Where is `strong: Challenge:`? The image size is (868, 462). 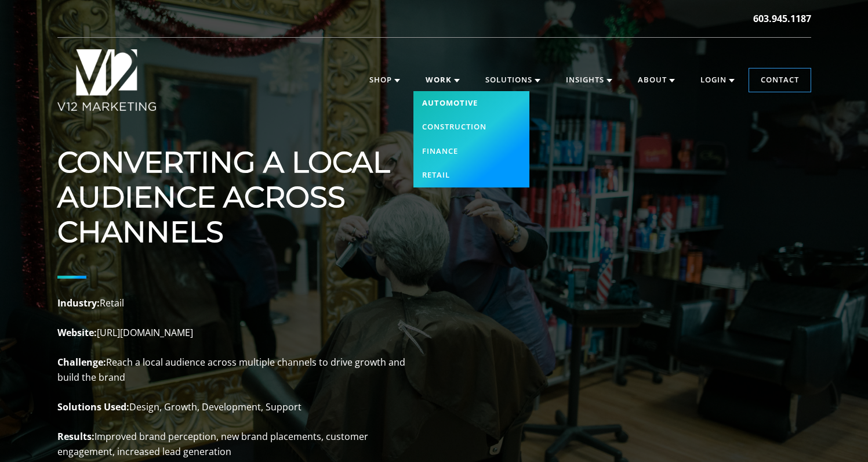
strong: Challenge: is located at coordinates (81, 362).